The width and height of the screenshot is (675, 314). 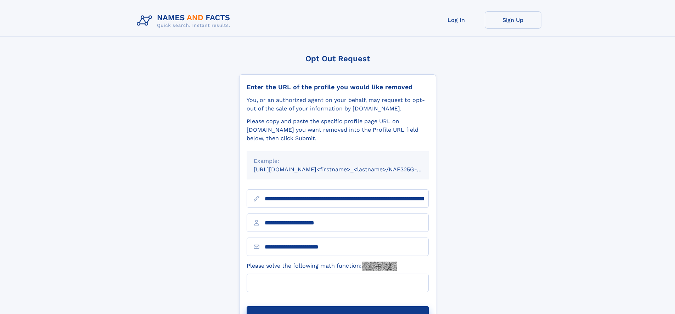 What do you see at coordinates (513, 20) in the screenshot?
I see `a: Sign Up` at bounding box center [513, 20].